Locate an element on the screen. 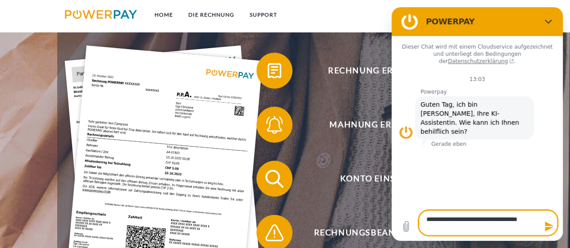 This screenshot has width=570, height=248. h2: POWERPAY is located at coordinates (89, 14).